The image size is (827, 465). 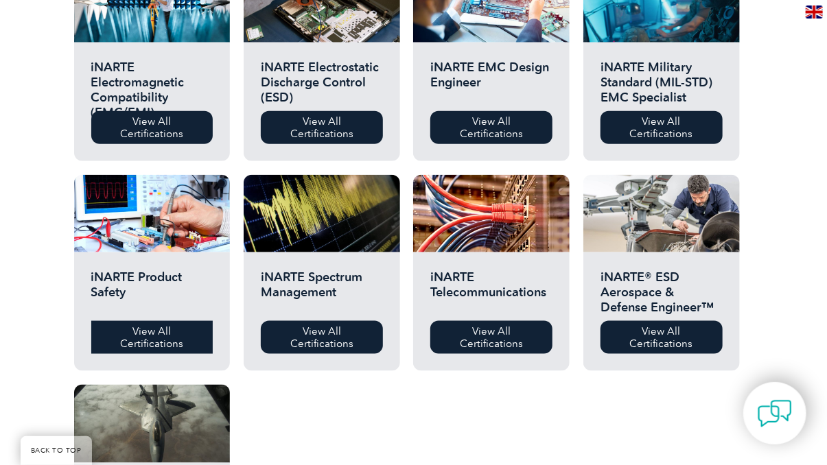 I want to click on img: en, so click(x=814, y=12).